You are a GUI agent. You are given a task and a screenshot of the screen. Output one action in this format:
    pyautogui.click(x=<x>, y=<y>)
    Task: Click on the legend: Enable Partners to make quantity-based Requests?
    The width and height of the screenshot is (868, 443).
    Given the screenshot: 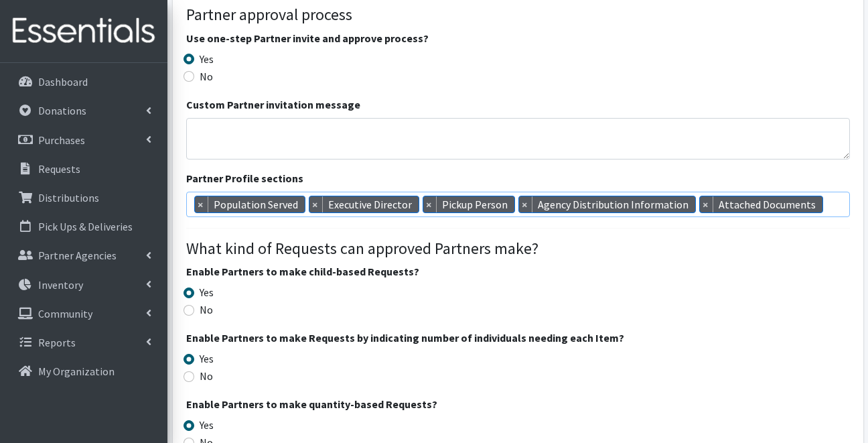 What is the action you would take?
    pyautogui.click(x=518, y=406)
    